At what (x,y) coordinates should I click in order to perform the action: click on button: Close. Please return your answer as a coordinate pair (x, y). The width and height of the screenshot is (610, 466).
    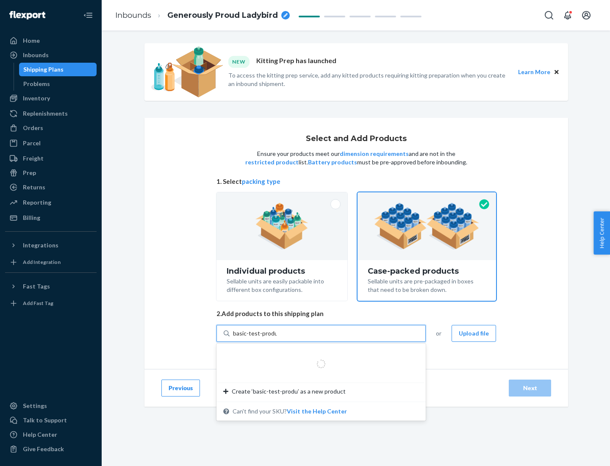
    Looking at the image, I should click on (557, 72).